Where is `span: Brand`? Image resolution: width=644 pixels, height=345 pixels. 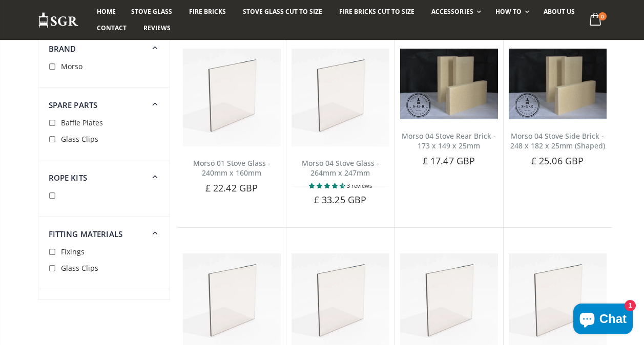
span: Brand is located at coordinates (63, 48).